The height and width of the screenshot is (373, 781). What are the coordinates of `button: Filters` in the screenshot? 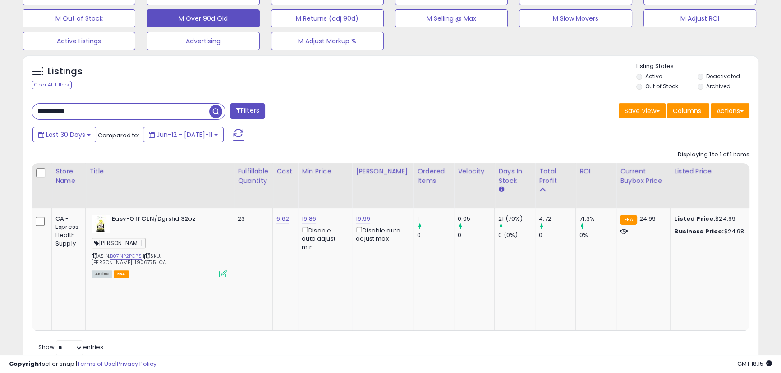 It's located at (248, 111).